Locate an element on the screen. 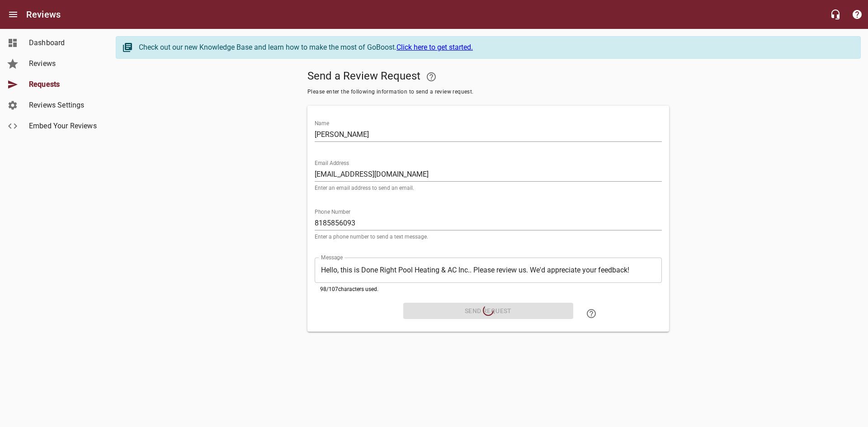 This screenshot has width=868, height=427. div: Check out our new Knowledge Base and learn how to make the most of GoBoost. is located at coordinates (495, 47).